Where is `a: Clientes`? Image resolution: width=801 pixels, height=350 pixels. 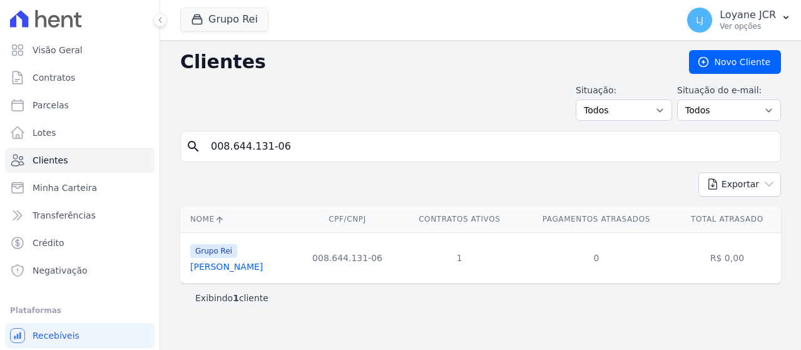 a: Clientes is located at coordinates (80, 160).